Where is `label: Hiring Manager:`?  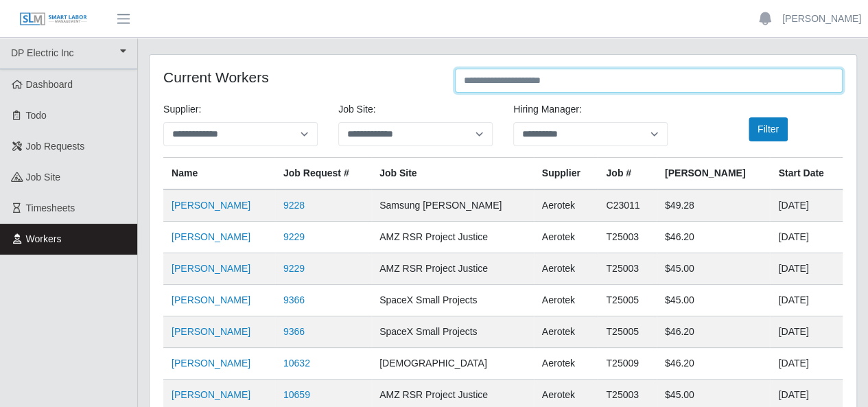 label: Hiring Manager: is located at coordinates (548, 109).